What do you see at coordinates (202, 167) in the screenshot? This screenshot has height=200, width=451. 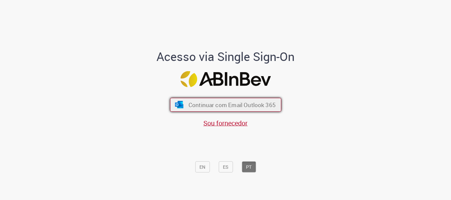 I see `button: EN` at bounding box center [202, 167].